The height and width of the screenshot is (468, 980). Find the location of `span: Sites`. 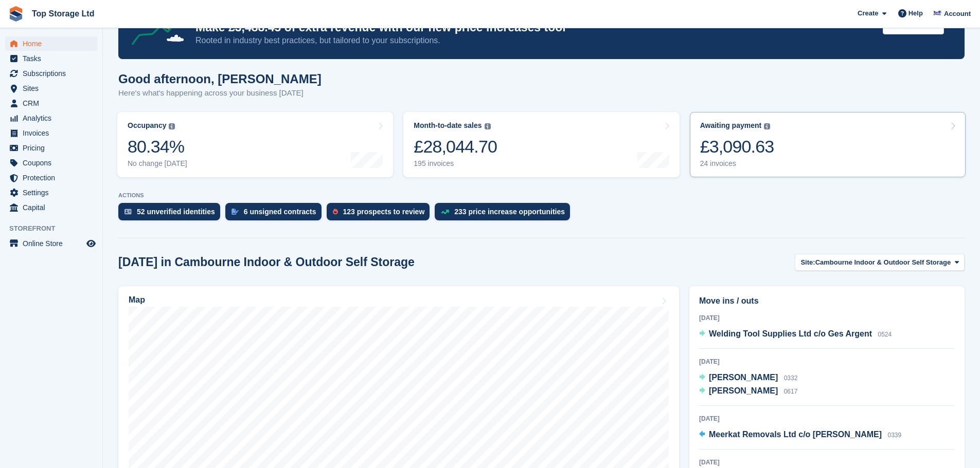

span: Sites is located at coordinates (54, 88).